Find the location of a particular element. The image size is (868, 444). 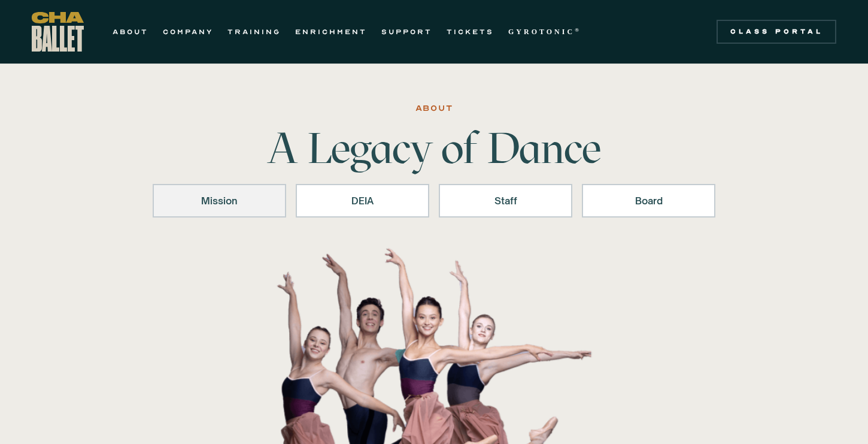

a: Mission is located at coordinates (219, 200).